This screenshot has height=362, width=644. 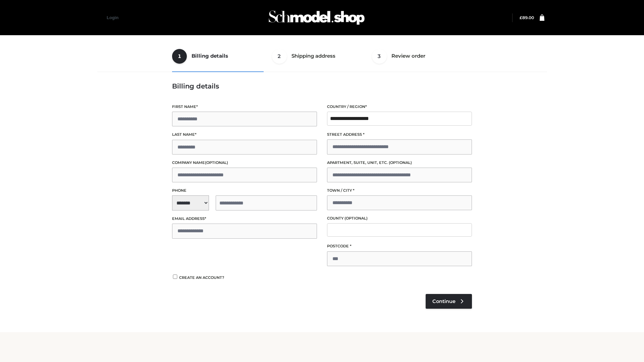 I want to click on a: Login, so click(x=113, y=18).